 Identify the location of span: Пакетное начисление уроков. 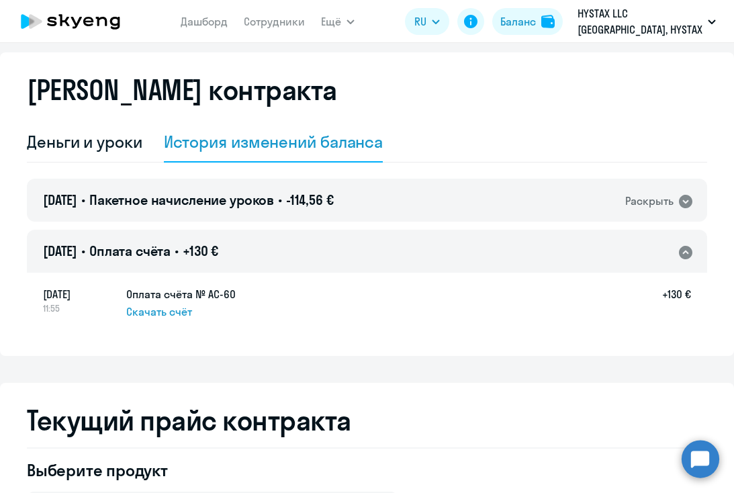
(181, 200).